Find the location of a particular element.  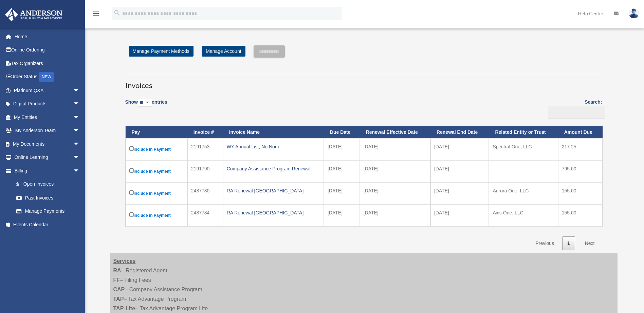

a: Online Learningarrow_drop_down is located at coordinates (47, 158).